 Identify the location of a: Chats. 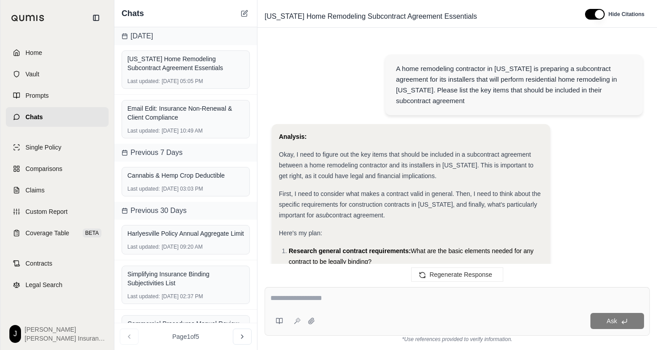
(57, 117).